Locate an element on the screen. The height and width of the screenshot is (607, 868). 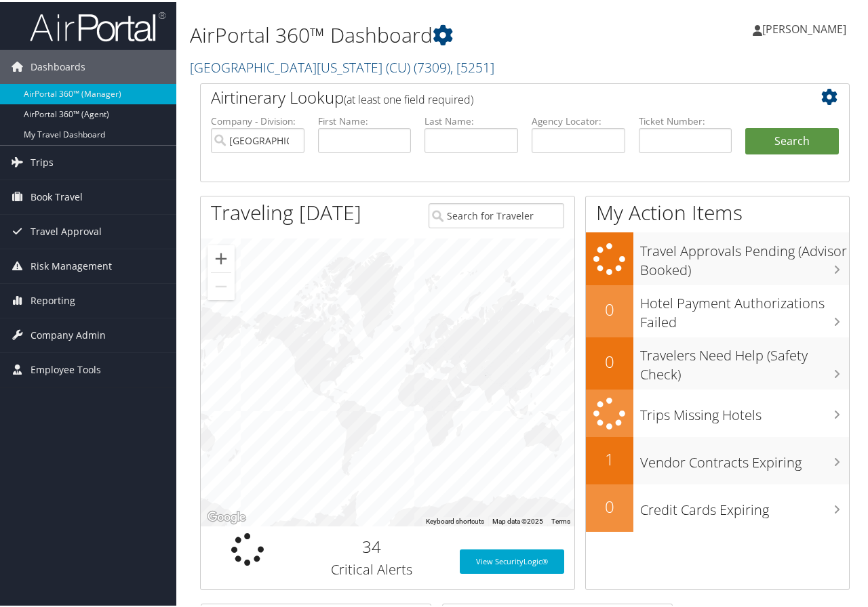
label: First Name: is located at coordinates (365, 119).